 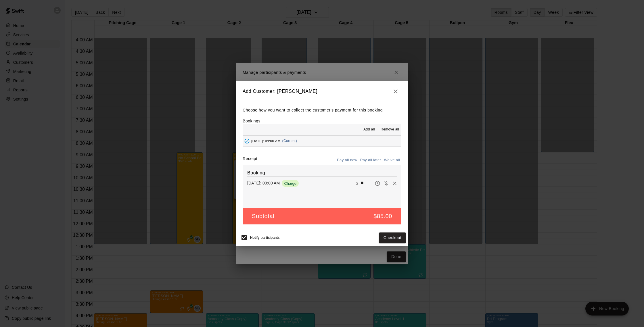 I want to click on span: Waive payment, so click(x=386, y=183).